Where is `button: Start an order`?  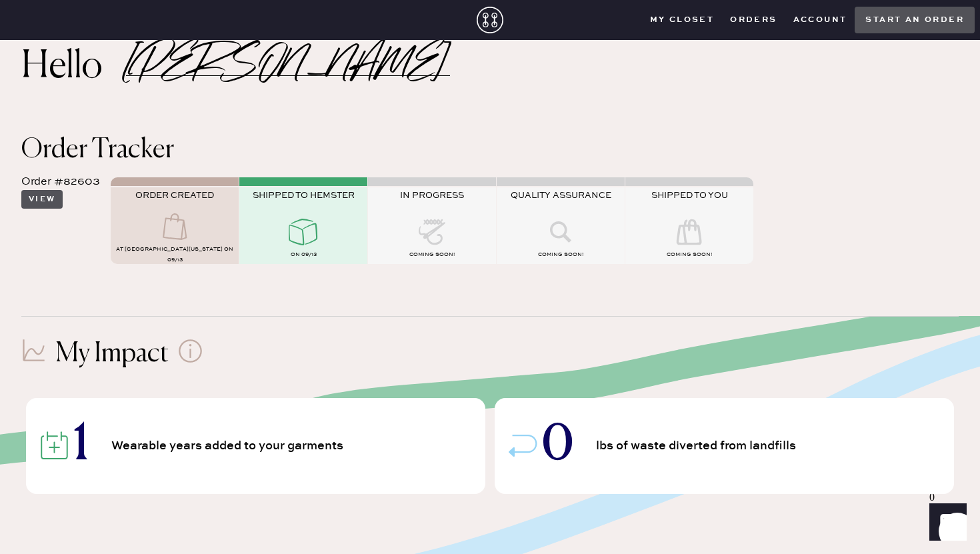 button: Start an order is located at coordinates (915, 20).